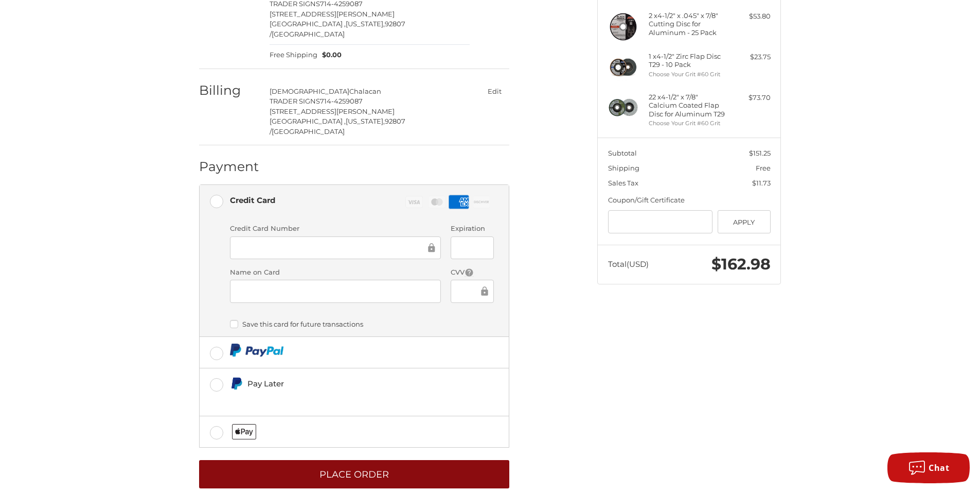 Image resolution: width=980 pixels, height=491 pixels. Describe the element at coordinates (244, 431) in the screenshot. I see `img: Applepay icon` at that location.